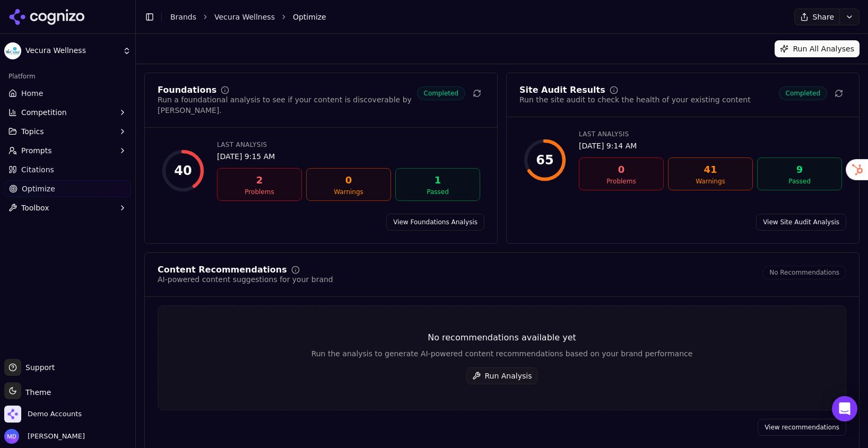 The image size is (868, 448). Describe the element at coordinates (711, 170) in the screenshot. I see `div: 41` at that location.